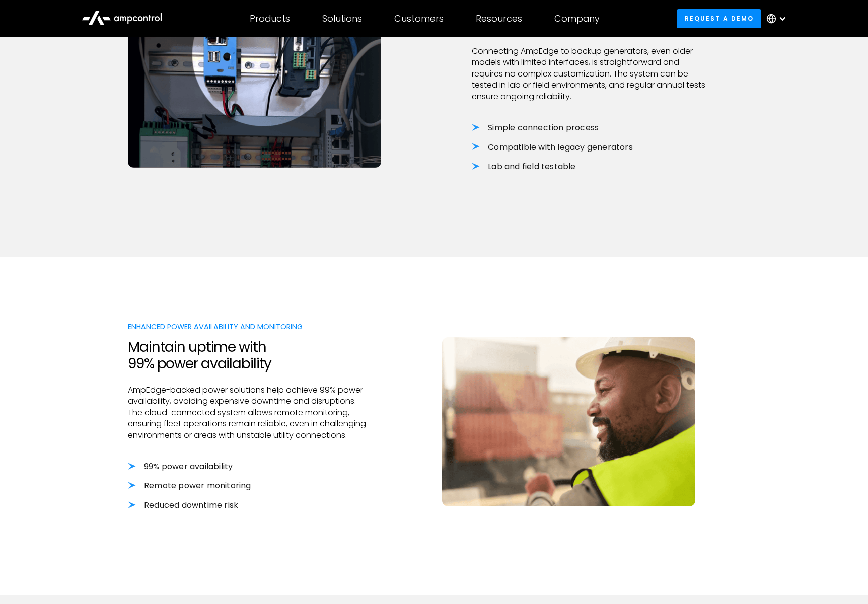 The width and height of the screenshot is (868, 604). Describe the element at coordinates (419, 19) in the screenshot. I see `div: Customers` at that location.